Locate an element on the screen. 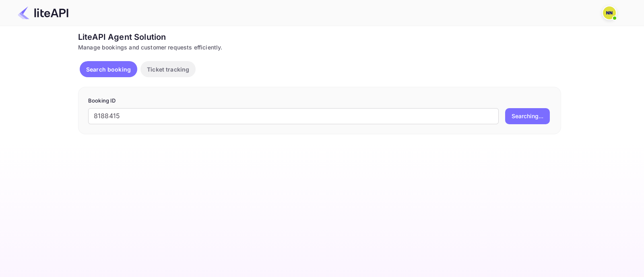 This screenshot has width=644, height=277. div: Manage bookings and customer requests efficiently. is located at coordinates (319, 47).